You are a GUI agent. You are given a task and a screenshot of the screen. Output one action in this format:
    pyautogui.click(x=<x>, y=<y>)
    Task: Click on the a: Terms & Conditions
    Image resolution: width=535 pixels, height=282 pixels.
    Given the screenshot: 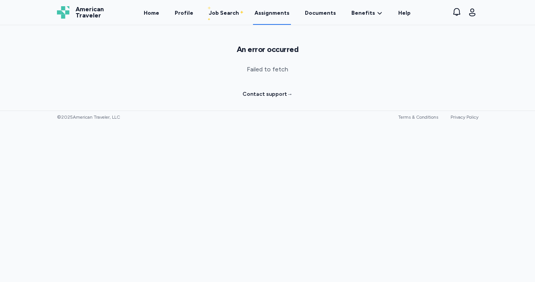 What is the action you would take?
    pyautogui.click(x=418, y=117)
    